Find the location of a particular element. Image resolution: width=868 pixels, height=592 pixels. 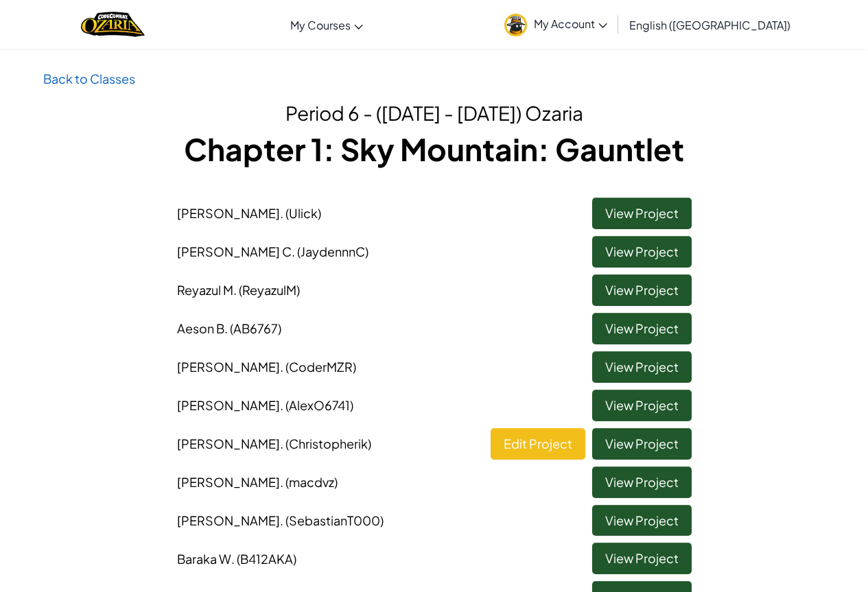

span: . (macdvz) is located at coordinates (309, 482).